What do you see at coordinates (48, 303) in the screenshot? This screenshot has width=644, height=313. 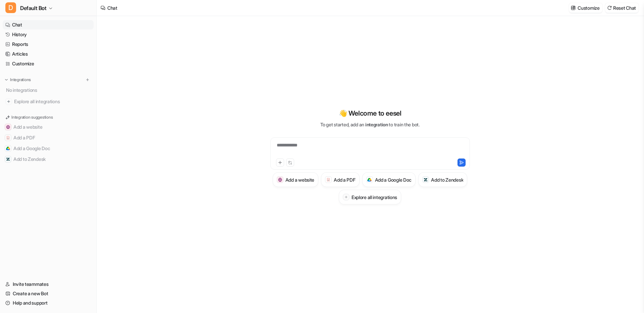 I see `a: Help and support` at bounding box center [48, 303].